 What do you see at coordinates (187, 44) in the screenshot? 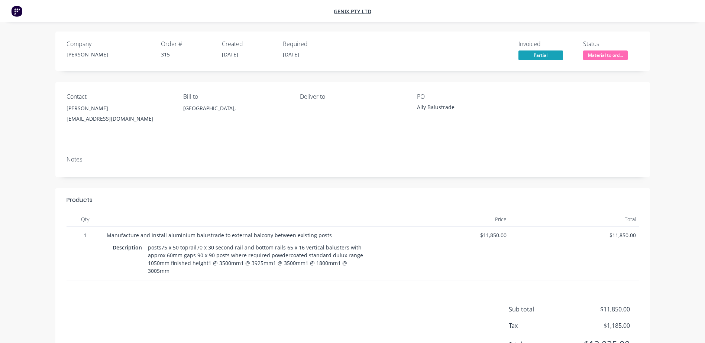
I see `div: Order #` at bounding box center [187, 44].